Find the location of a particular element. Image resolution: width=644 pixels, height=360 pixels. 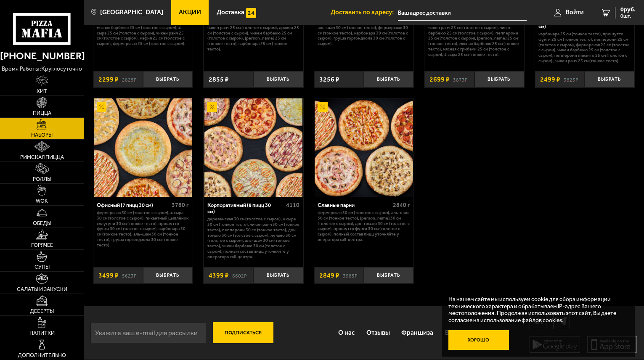

s: 2825 ₽ is located at coordinates (129, 80).